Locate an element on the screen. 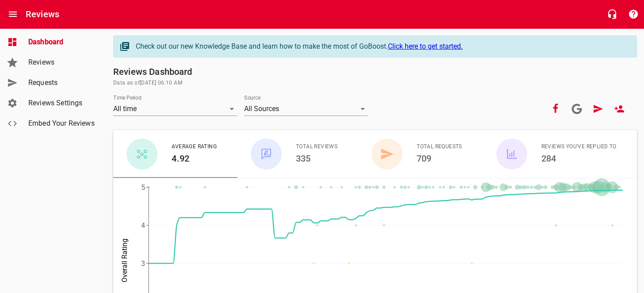  label: Time Period is located at coordinates (127, 98).